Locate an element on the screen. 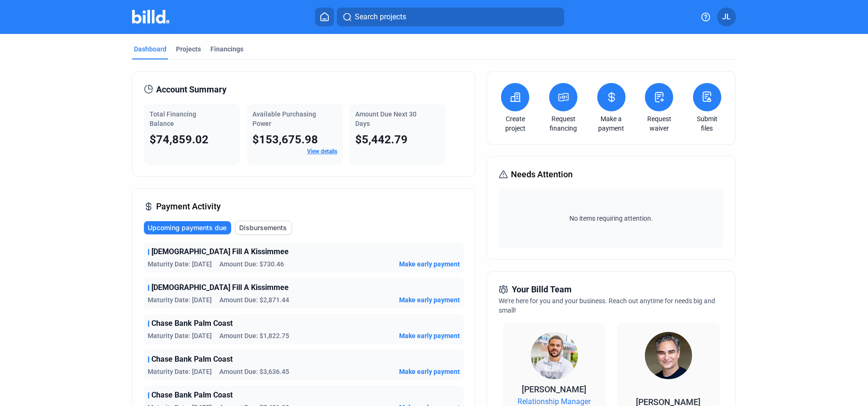 Image resolution: width=868 pixels, height=406 pixels. span: We're here for you and your business. Reach out anytime for needs big and small! is located at coordinates (607, 305).